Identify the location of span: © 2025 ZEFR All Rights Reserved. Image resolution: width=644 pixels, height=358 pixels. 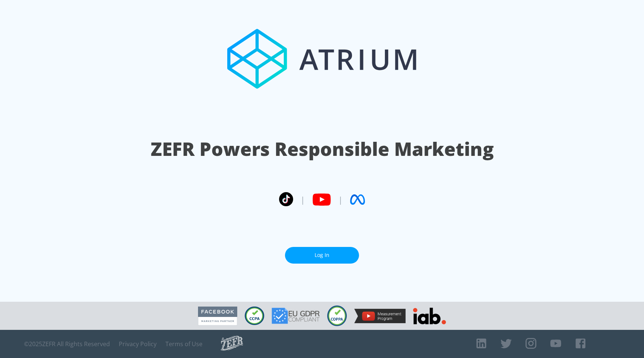
(67, 344).